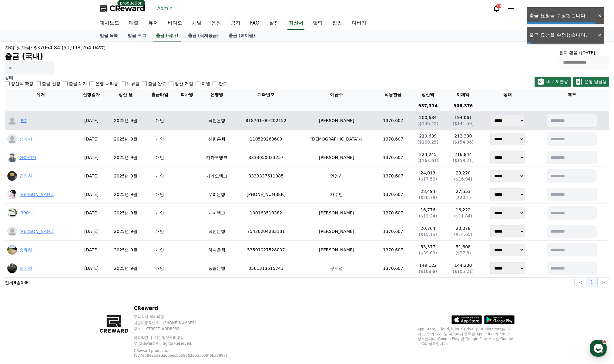 The image size is (614, 364). What do you see at coordinates (186, 309) in the screenshot?
I see `p: CReward` at bounding box center [186, 309].